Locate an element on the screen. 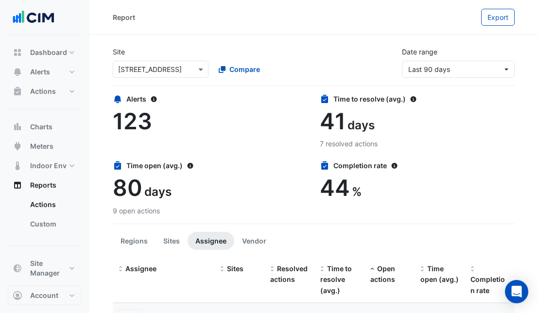 The height and width of the screenshot is (313, 538). div: Open Intercom Messenger is located at coordinates (517, 292).